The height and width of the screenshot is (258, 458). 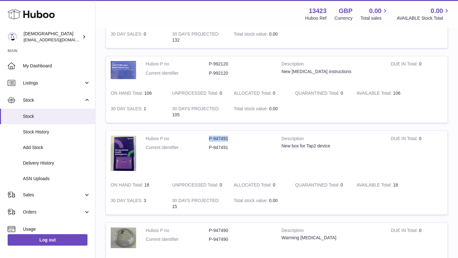 I want to click on span: Sales, so click(x=53, y=195).